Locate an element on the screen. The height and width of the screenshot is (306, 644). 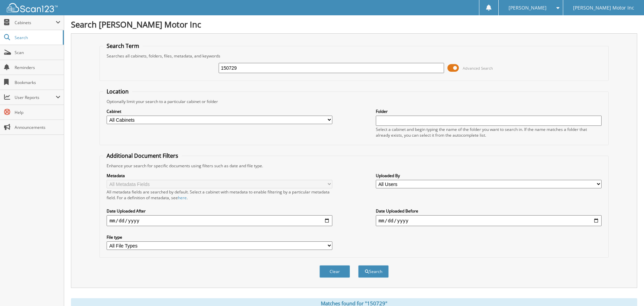
span: Advanced Search is located at coordinates (478, 68).